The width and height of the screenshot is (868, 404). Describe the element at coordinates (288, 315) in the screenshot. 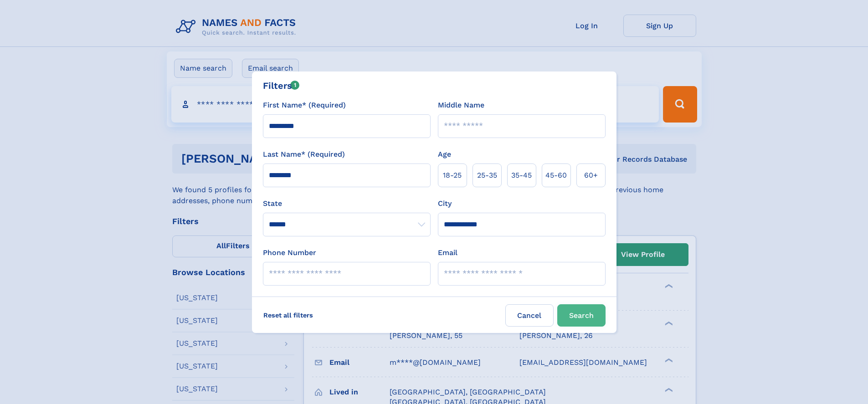

I see `label: Reset all filters` at that location.